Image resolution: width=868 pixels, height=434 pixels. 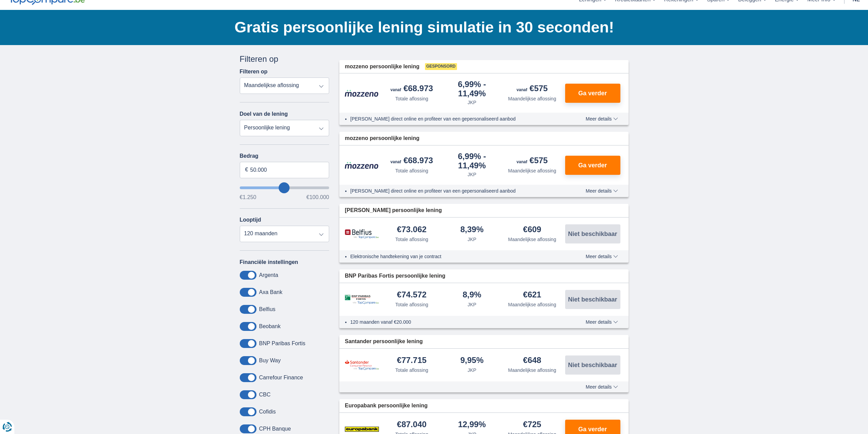 I want to click on span: Europabank persoonlijke lening, so click(x=386, y=406).